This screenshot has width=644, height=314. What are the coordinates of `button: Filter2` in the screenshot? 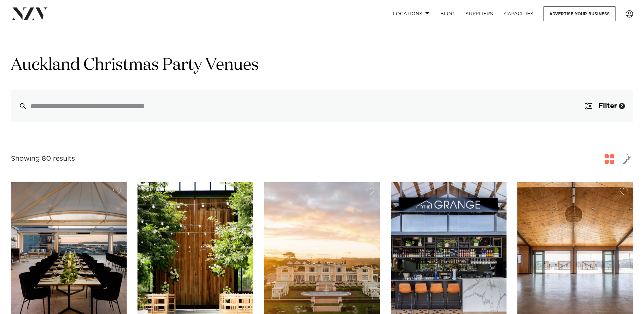 It's located at (605, 106).